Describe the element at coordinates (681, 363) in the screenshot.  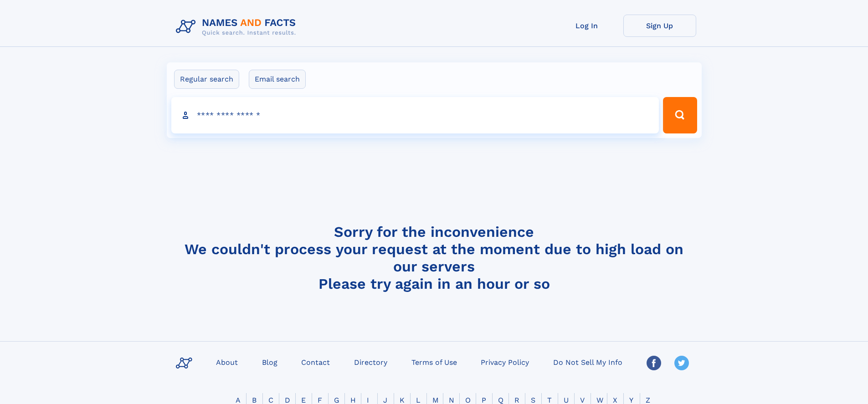
I see `img: Twitter` at that location.